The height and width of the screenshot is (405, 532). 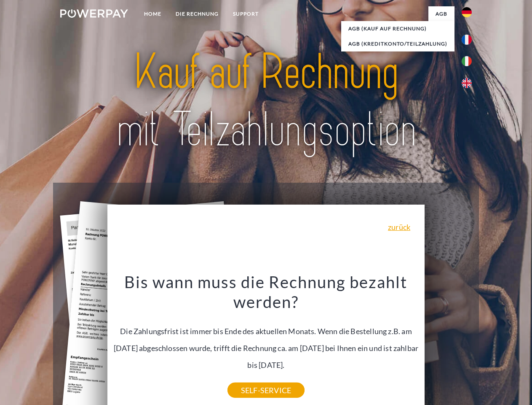 I want to click on a: AGB (Kauf auf Rechnung), so click(x=398, y=29).